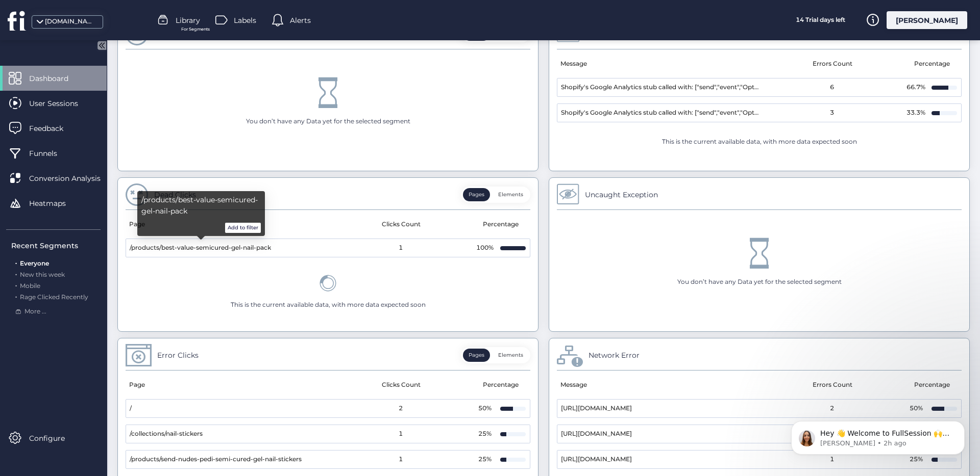 The height and width of the screenshot is (476, 980). Describe the element at coordinates (400, 408) in the screenshot. I see `span: 2` at that location.